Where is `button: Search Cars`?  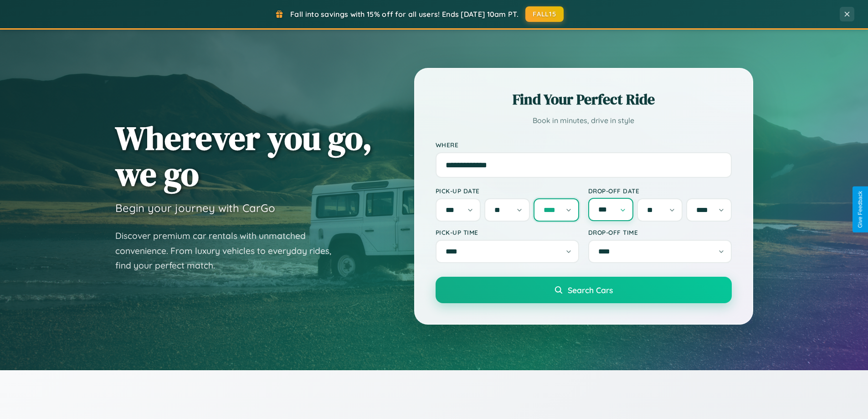 button: Search Cars is located at coordinates (584, 290).